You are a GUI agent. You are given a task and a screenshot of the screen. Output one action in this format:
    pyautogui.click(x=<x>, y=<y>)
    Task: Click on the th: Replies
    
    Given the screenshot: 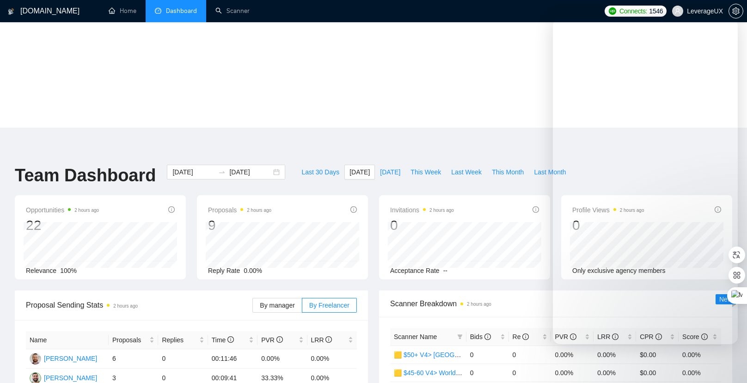 What is the action you would take?
    pyautogui.click(x=182, y=340)
    